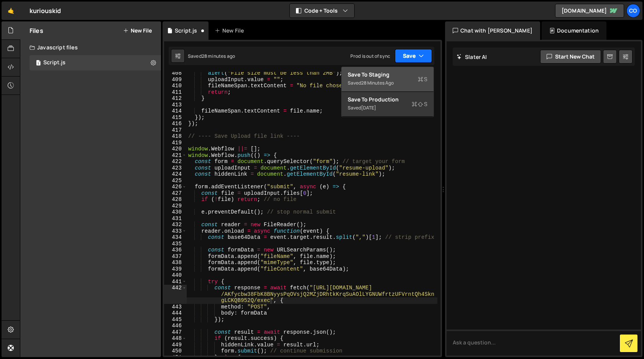  I want to click on div: Documentation, so click(574, 31).